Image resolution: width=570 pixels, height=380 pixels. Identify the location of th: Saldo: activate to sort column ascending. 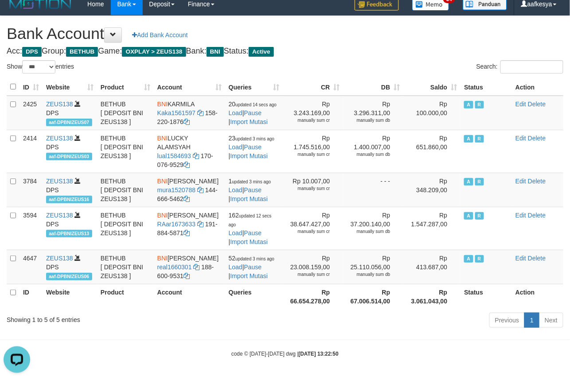
(432, 87).